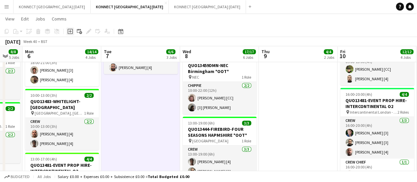 The width and height of the screenshot is (417, 182). I want to click on a: Comms, so click(59, 19).